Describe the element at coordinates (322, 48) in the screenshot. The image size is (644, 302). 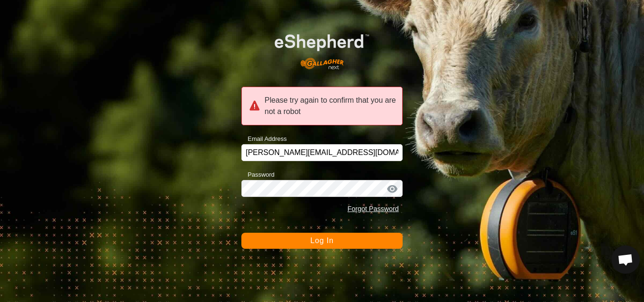
I see `img: E-shepherd Logo` at that location.